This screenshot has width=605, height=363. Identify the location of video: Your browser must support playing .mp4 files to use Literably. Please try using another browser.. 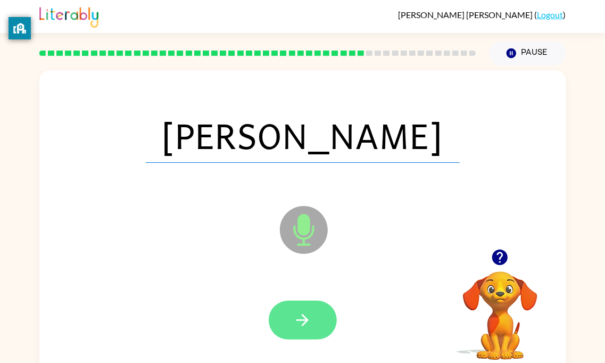
(500, 308).